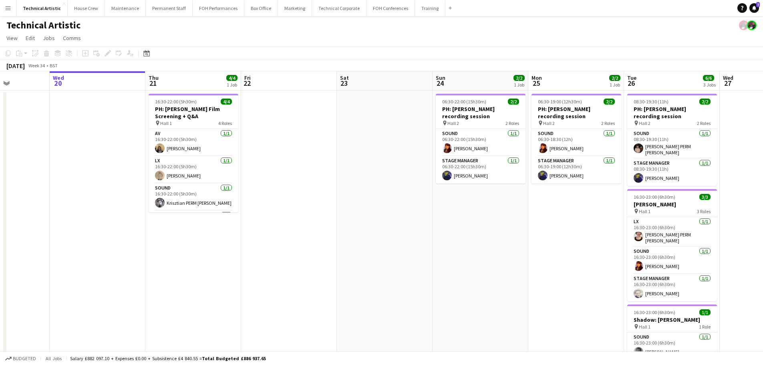 The width and height of the screenshot is (763, 365). What do you see at coordinates (54, 65) in the screenshot?
I see `div: BST` at bounding box center [54, 65].